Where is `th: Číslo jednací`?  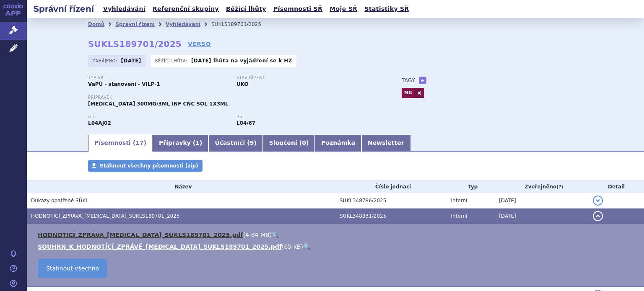 th: Číslo jednací is located at coordinates (391, 187).